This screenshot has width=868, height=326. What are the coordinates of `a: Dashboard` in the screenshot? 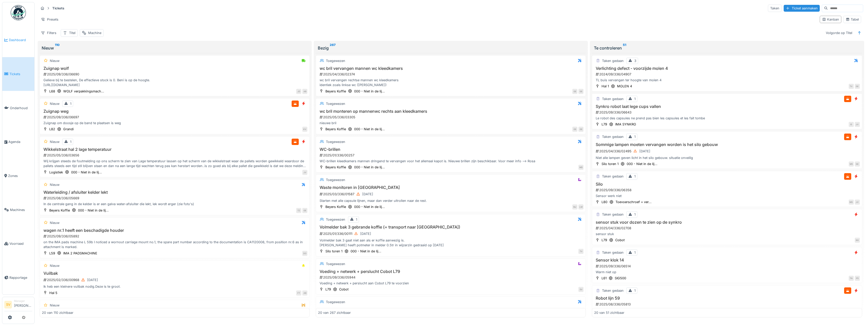 It's located at (18, 40).